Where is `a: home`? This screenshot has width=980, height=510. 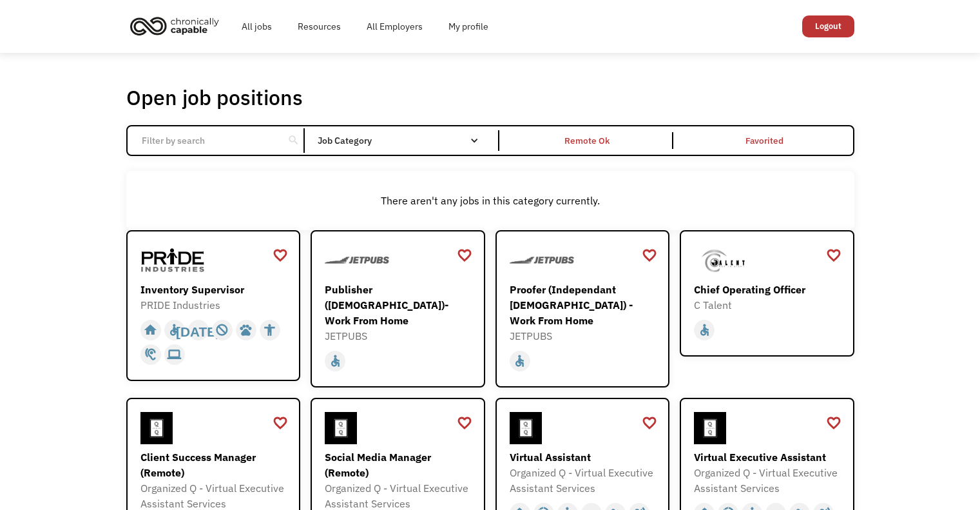 a: home is located at coordinates (177, 26).